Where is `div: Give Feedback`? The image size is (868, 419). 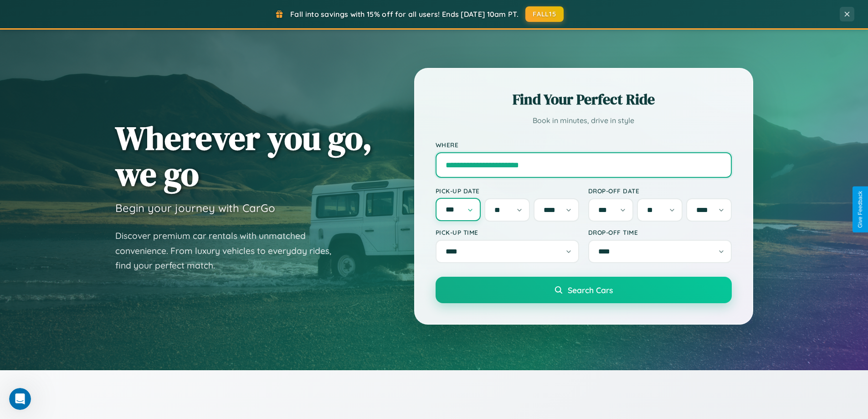
div: Give Feedback is located at coordinates (861, 209).